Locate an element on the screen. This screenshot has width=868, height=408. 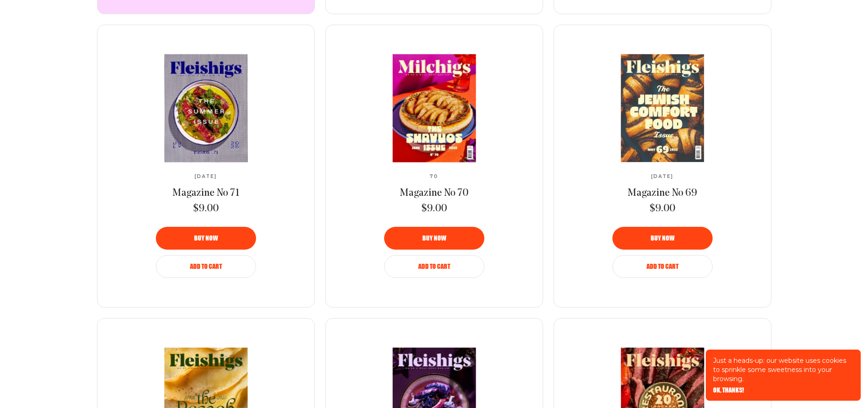
img: Magazine No 70 is located at coordinates (434, 107).